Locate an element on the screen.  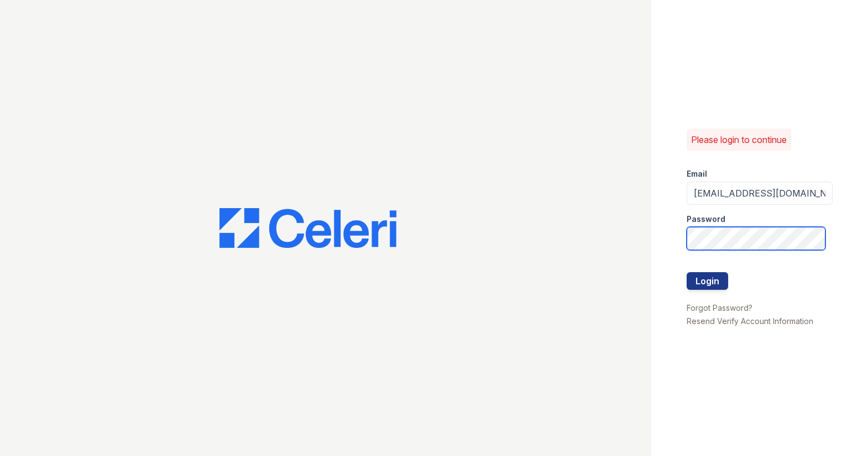
label: Password is located at coordinates (706, 219).